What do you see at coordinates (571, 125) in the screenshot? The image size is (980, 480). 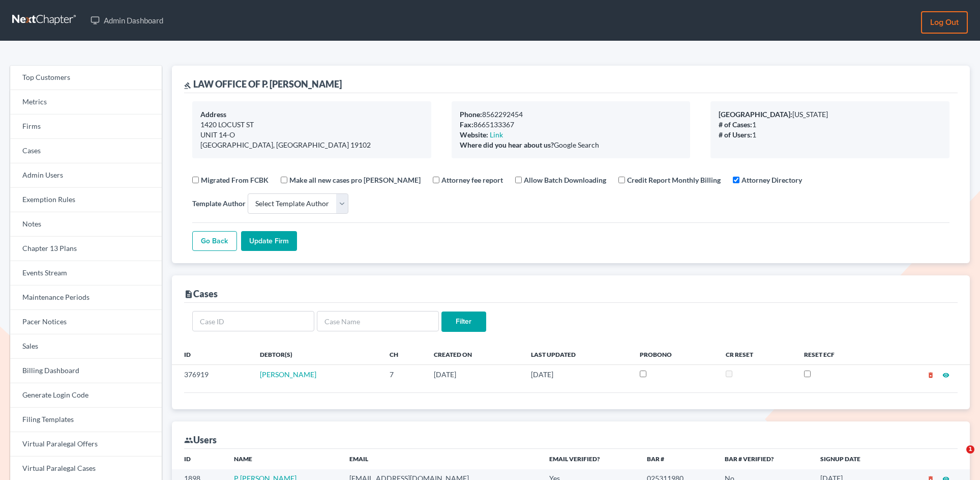 I see `div: 8665133367` at bounding box center [571, 125].